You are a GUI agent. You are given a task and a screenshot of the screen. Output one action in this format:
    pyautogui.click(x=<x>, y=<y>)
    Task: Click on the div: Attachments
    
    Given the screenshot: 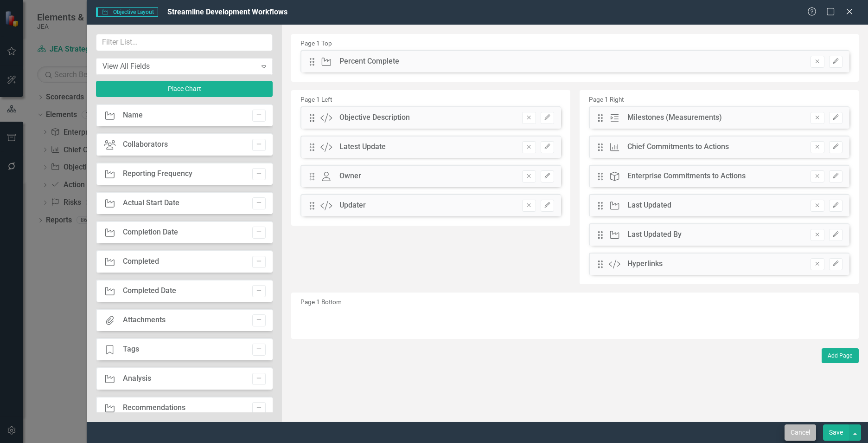 What is the action you would take?
    pyautogui.click(x=144, y=320)
    